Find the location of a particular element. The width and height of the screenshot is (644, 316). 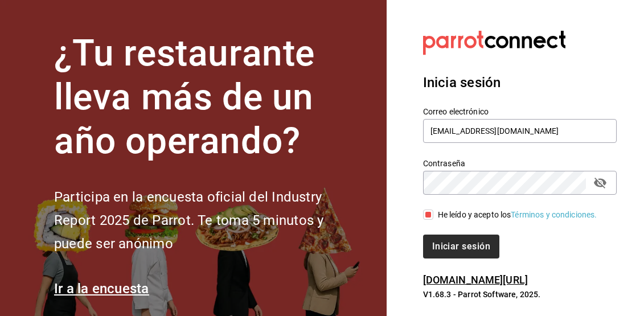

p: V1.68.3 - Parrot Software, 2025. is located at coordinates (520, 294).